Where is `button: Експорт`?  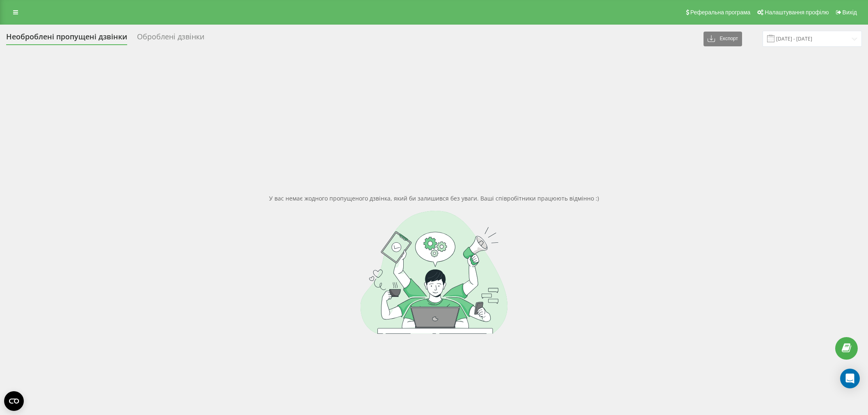
button: Експорт is located at coordinates (723, 39).